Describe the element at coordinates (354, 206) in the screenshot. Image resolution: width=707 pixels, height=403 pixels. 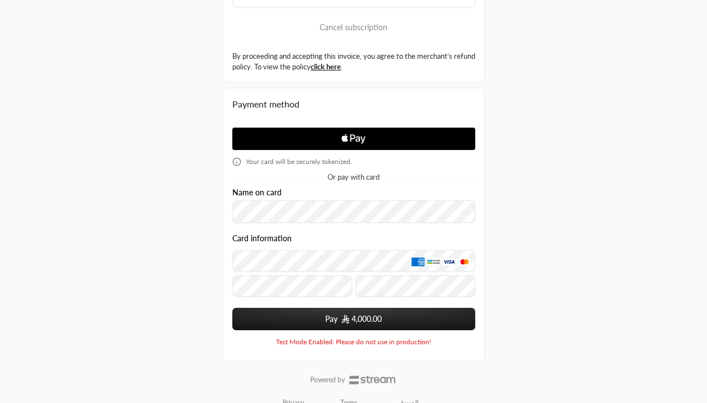
I see `div: Name on card` at that location.